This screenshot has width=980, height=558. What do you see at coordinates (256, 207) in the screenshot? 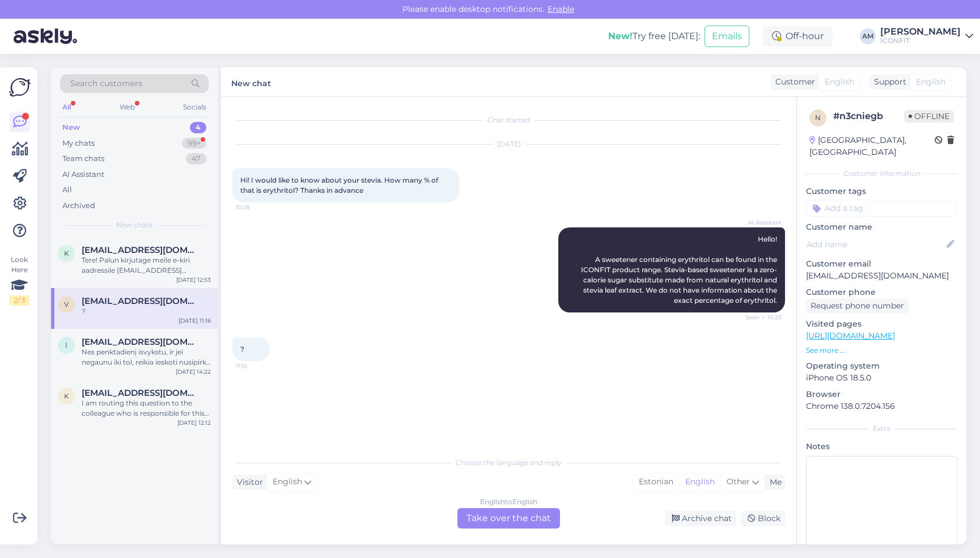
I see `span: 10:25` at bounding box center [256, 207].